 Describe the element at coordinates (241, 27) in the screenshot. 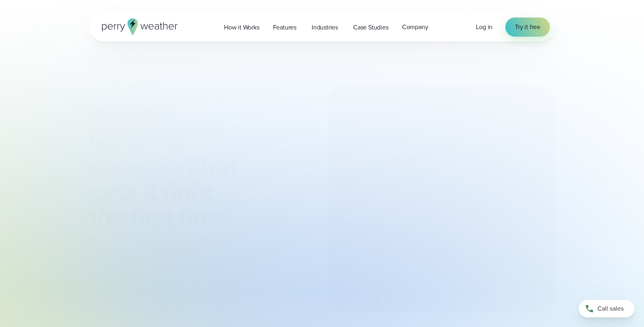

I see `span: How it Works` at that location.